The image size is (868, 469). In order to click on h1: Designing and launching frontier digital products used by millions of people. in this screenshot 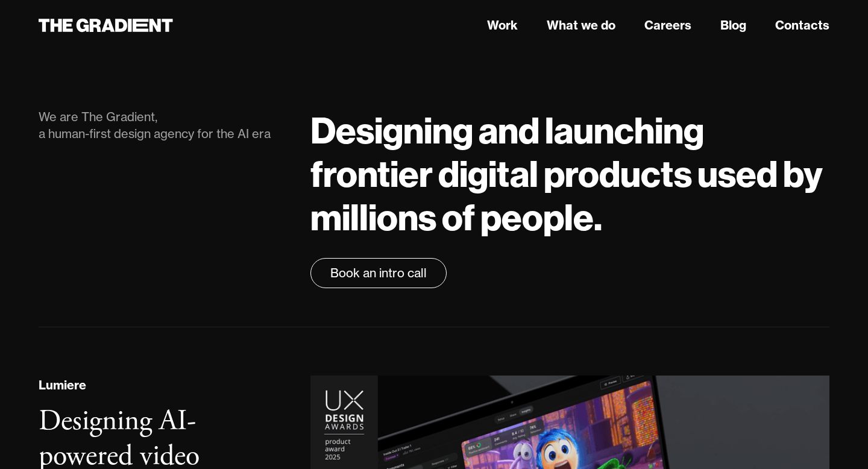, I will do `click(570, 174)`.